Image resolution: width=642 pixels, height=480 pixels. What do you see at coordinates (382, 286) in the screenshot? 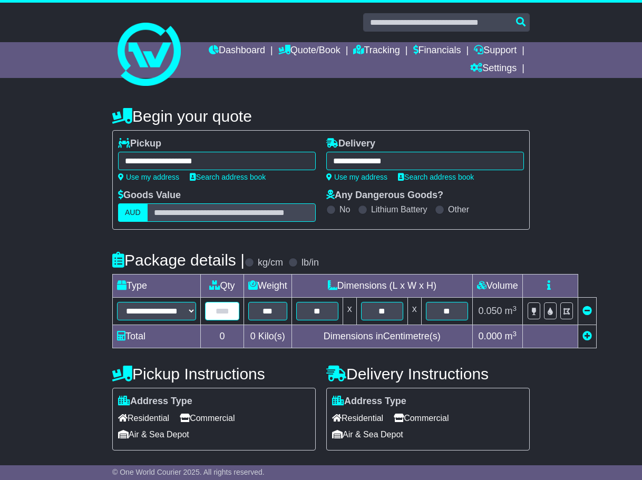
I see `td: Dimensions (L x W x H)` at bounding box center [382, 286].